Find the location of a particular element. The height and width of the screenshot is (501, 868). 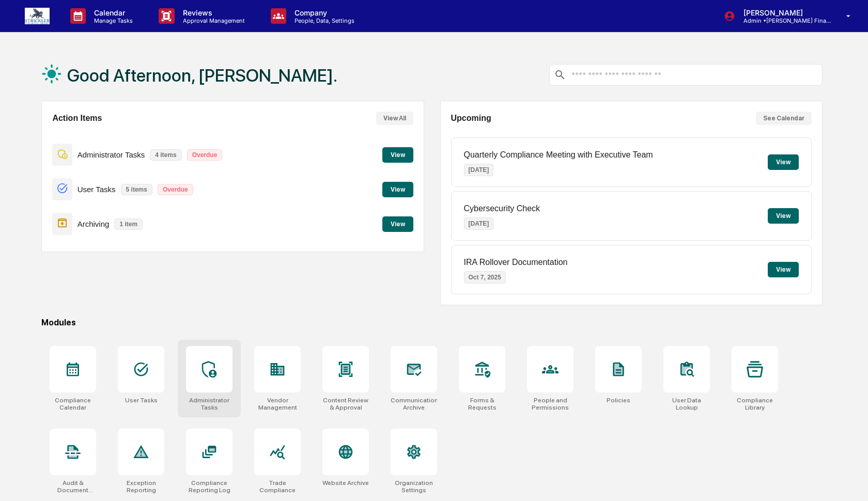

div: Policies is located at coordinates (619, 400).